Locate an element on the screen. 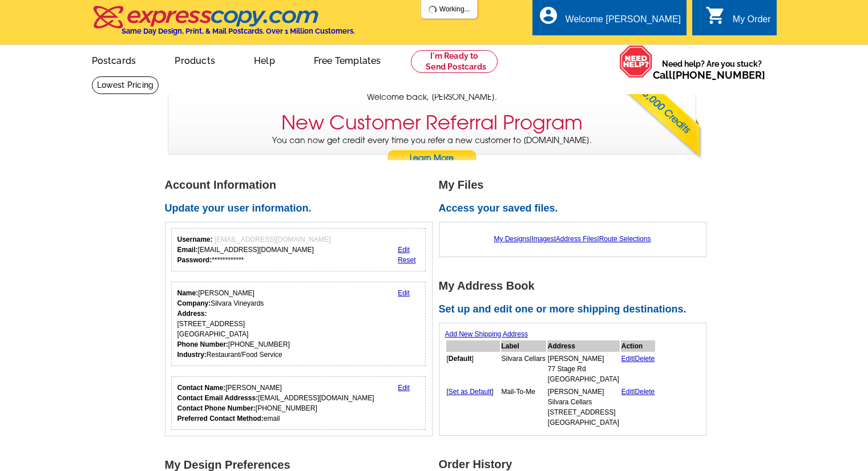 The height and width of the screenshot is (471, 868). th: Label is located at coordinates (523, 346).